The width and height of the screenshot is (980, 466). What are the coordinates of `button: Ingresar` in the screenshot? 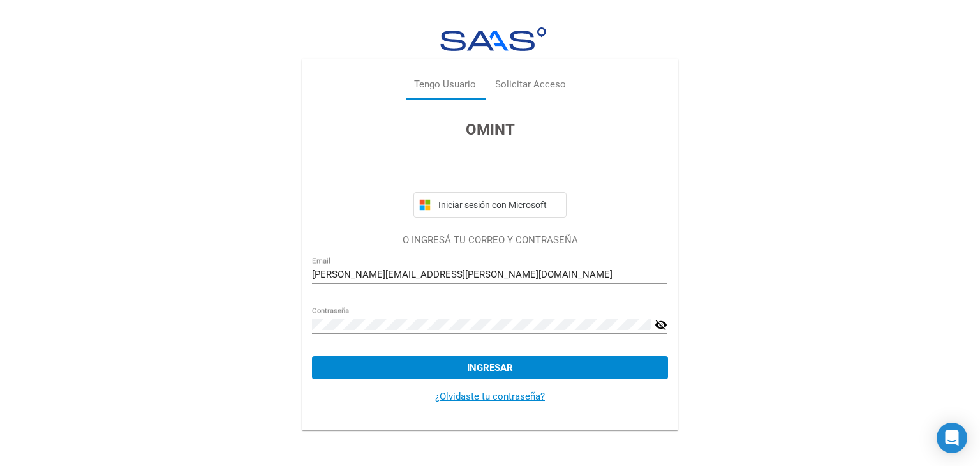 It's located at (489, 368).